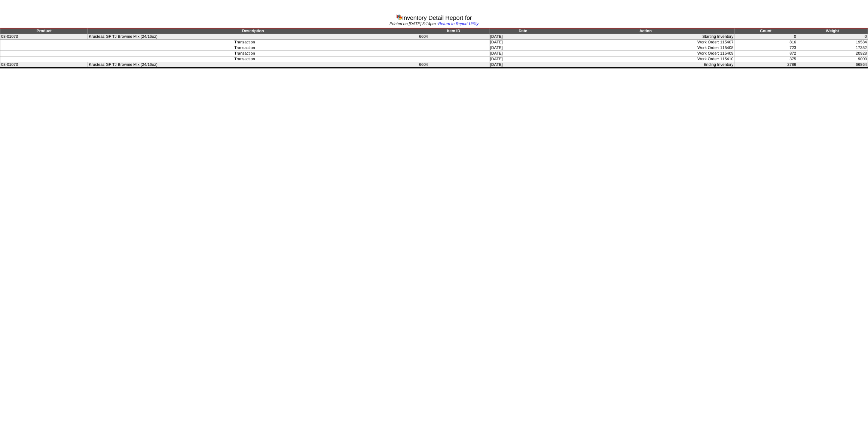 The height and width of the screenshot is (447, 868). I want to click on td: 66864, so click(832, 65).